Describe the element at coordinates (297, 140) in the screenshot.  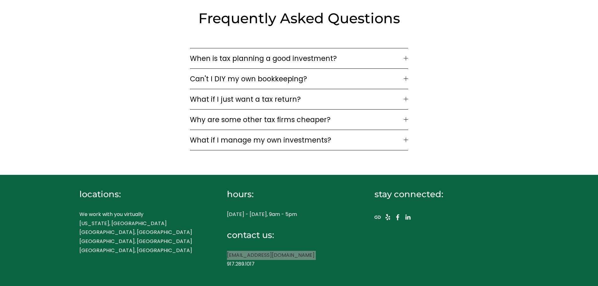
I see `span: What if I manage my own investments?` at that location.